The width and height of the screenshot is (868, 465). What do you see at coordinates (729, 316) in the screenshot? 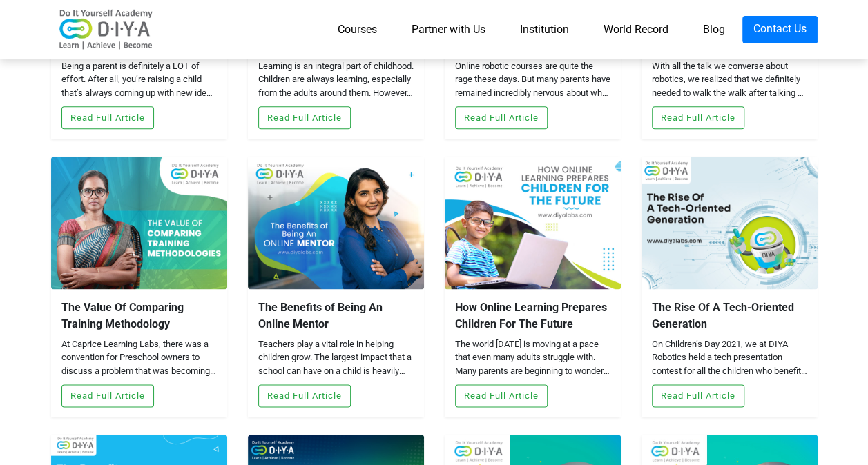
I see `div: The Rise Of A Tech-Oriented Generation` at bounding box center [729, 316].